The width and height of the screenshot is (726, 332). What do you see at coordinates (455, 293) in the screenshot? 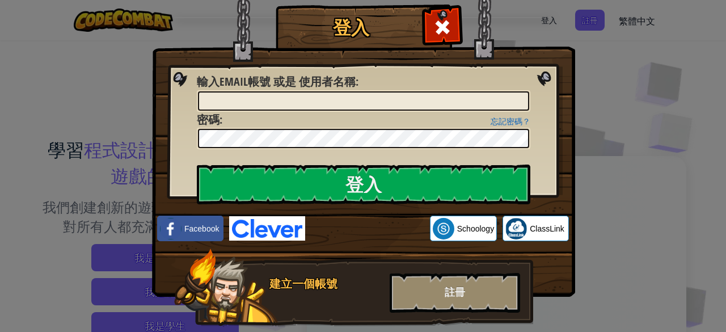
I see `div: 註冊` at bounding box center [455, 293].